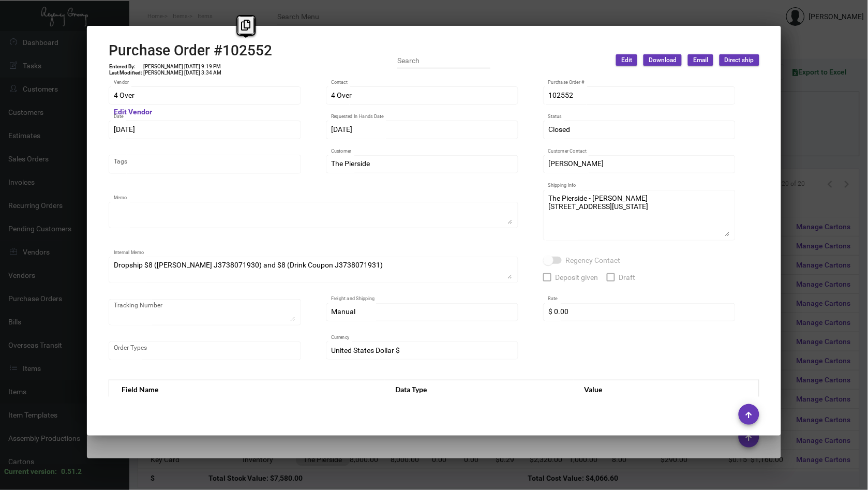  Describe the element at coordinates (125, 66) in the screenshot. I see `td: Entered By:` at that location.